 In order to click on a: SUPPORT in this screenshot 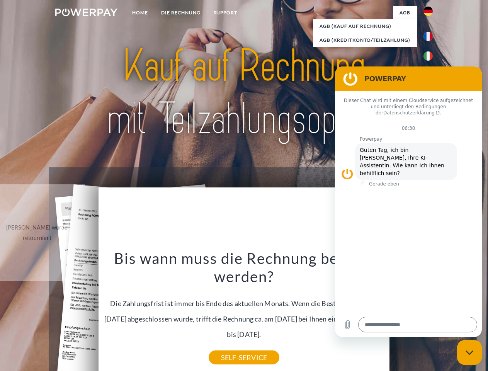, I will do `click(225, 13)`.